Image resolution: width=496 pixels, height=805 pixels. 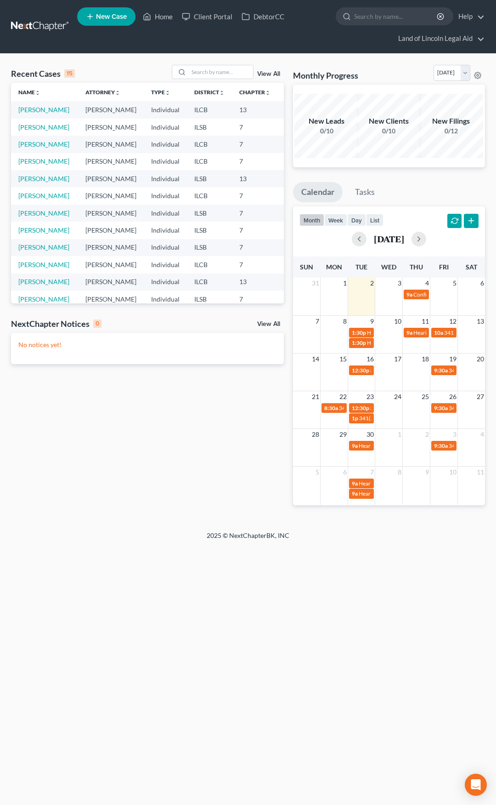 I want to click on a: DebtorCC, so click(x=263, y=17).